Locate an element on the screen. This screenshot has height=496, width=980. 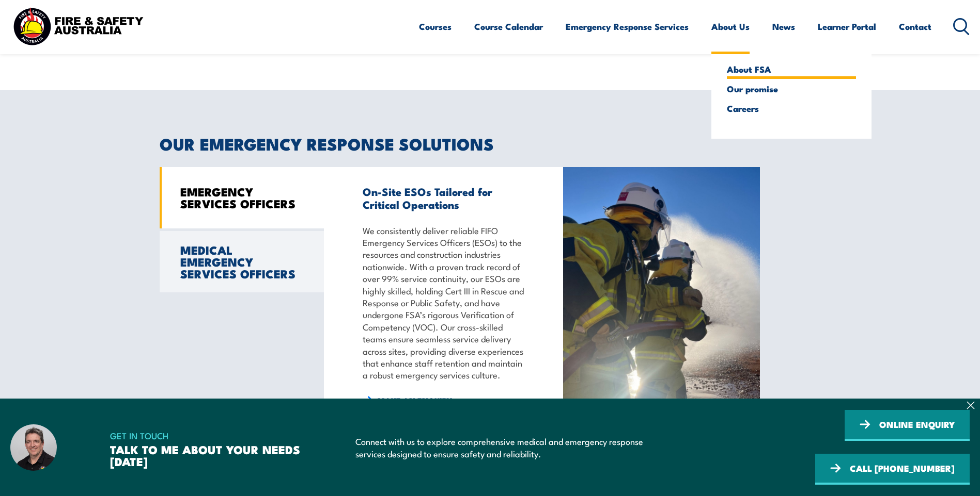
a: News is located at coordinates (783, 26).